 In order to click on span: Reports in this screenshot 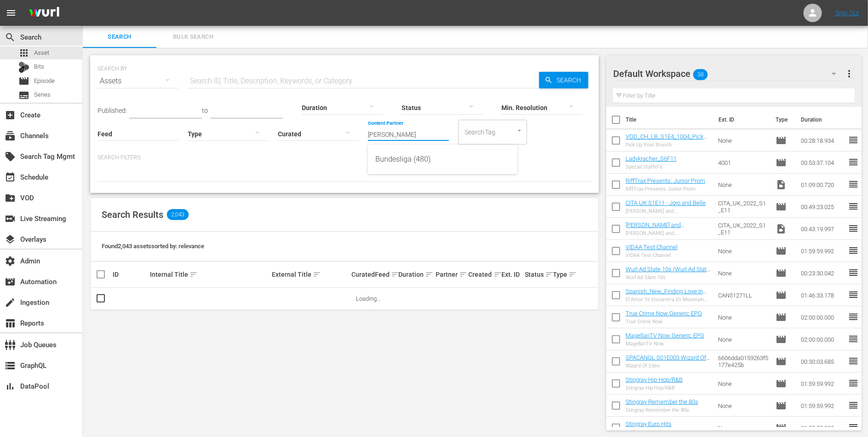, I will do `click(10, 323)`.